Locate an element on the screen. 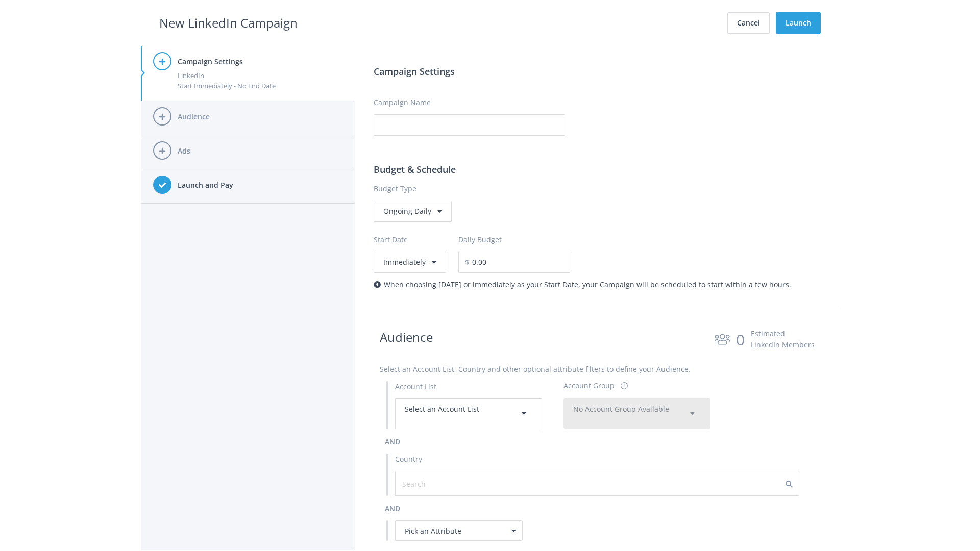 The image size is (980, 551). button: Launch is located at coordinates (798, 23).